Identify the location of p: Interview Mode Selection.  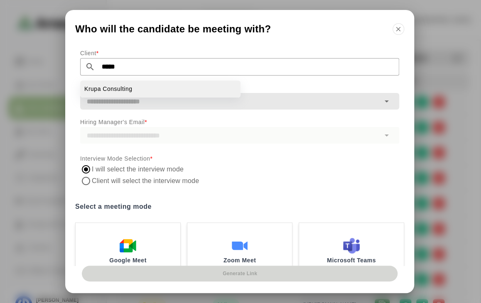
(240, 159).